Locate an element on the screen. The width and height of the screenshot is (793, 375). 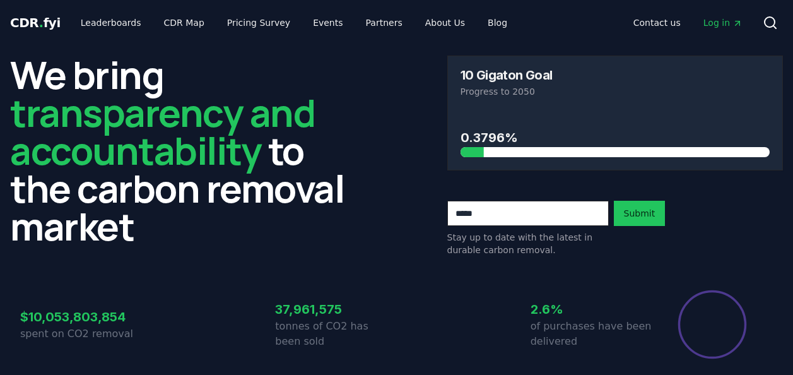
h2: We bring to the carbon removal market is located at coordinates (178, 150).